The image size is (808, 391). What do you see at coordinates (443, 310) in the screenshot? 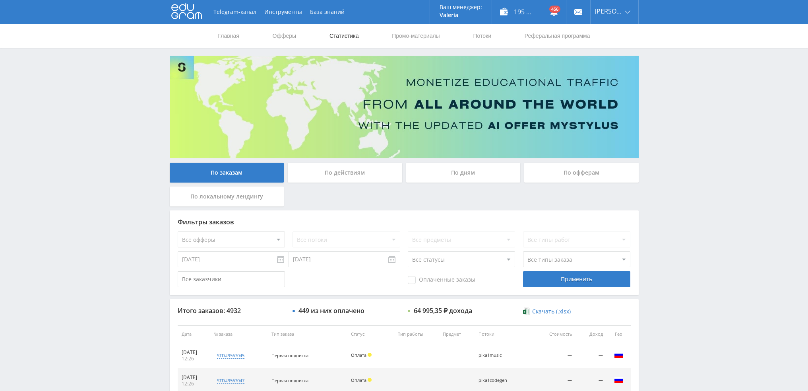
I see `div: 64 995,35 ₽ дохода` at bounding box center [443, 310].